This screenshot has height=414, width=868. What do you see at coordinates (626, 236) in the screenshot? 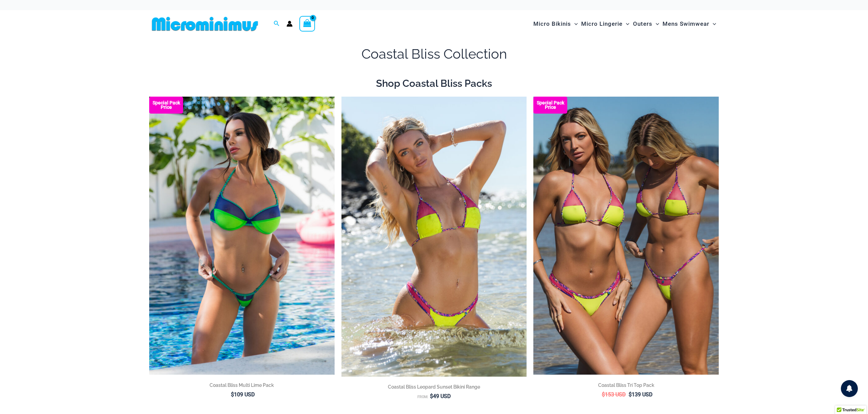
I see `img: Coastal Bliss Leopard Sunset Tri Top Pack` at bounding box center [626, 236].